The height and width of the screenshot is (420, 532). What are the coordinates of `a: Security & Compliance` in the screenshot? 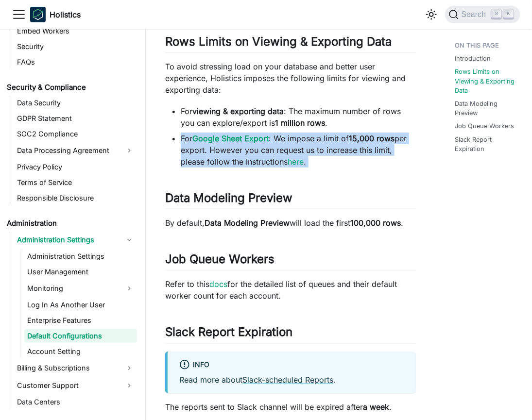 It's located at (71, 87).